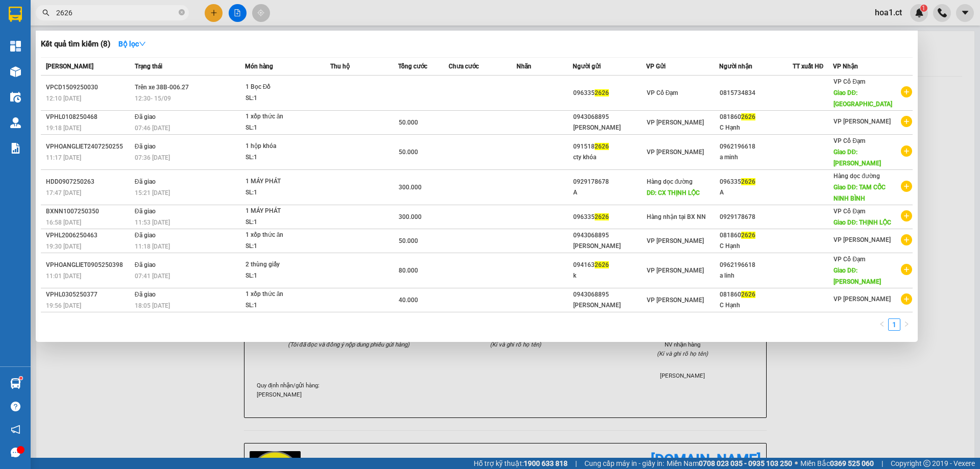  What do you see at coordinates (894, 325) in the screenshot?
I see `a: 1` at bounding box center [894, 325].